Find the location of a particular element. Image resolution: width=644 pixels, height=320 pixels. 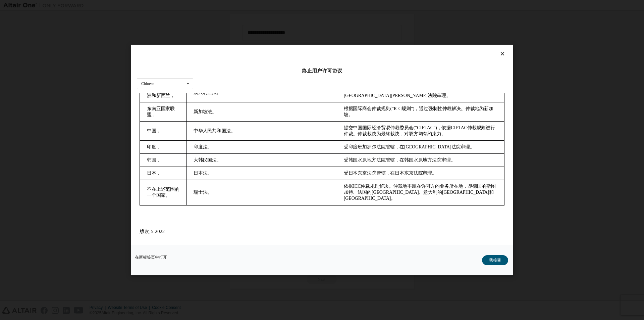

div: 终止用户许可协议 is located at coordinates (322, 71).